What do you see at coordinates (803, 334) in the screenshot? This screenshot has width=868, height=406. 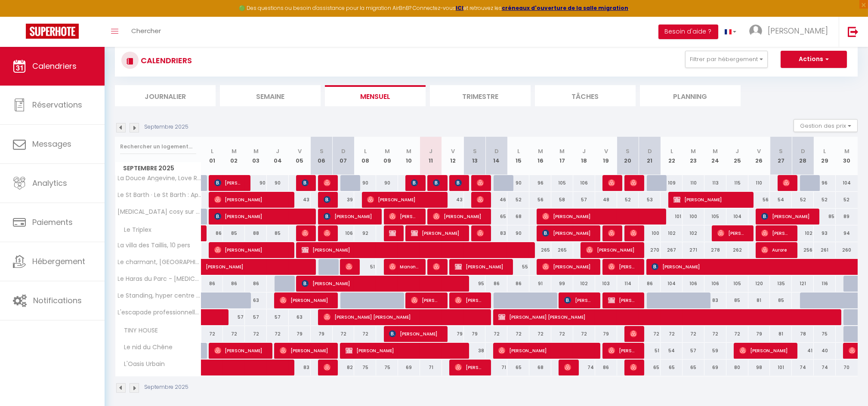 I see `div: 78` at bounding box center [803, 334].